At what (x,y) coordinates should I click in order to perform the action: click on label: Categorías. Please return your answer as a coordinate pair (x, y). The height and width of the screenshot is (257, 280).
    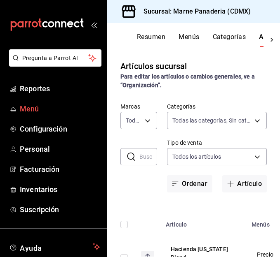
    Looking at the image, I should click on (217, 107).